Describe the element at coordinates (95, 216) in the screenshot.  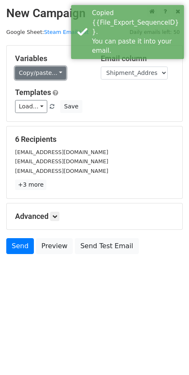
I see `h5: Advanced` at that location.